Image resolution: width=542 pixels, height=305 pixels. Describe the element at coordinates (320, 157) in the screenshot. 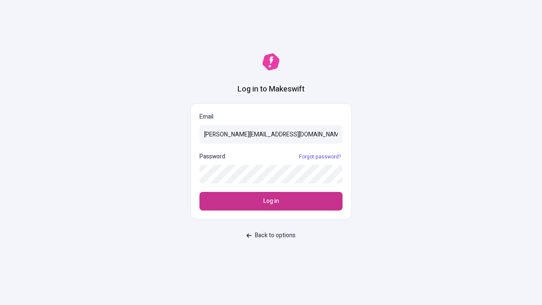

I see `a: Forgot password?` at that location.